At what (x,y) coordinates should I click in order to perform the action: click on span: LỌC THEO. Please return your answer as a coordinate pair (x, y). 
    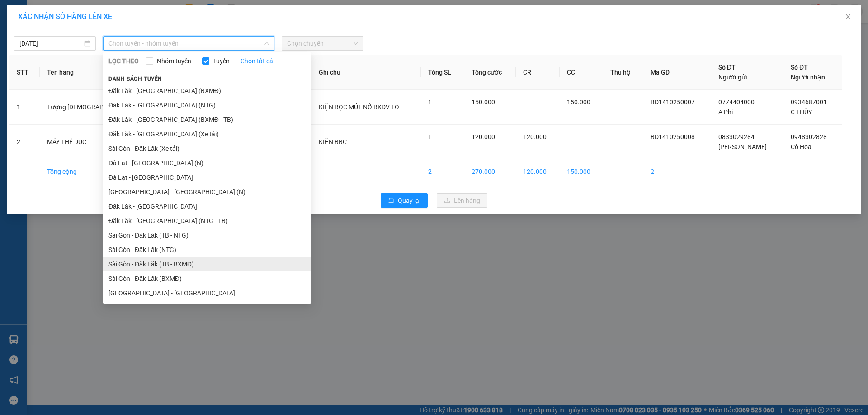
    Looking at the image, I should click on (123, 61).